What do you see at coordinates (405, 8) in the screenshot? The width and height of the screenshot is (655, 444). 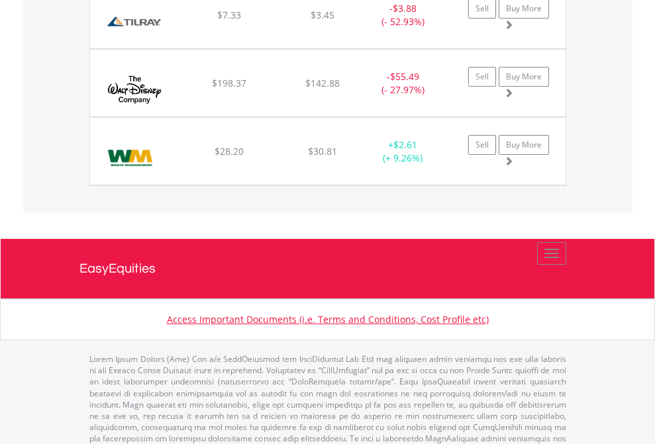 I see `span: $3.88` at bounding box center [405, 8].